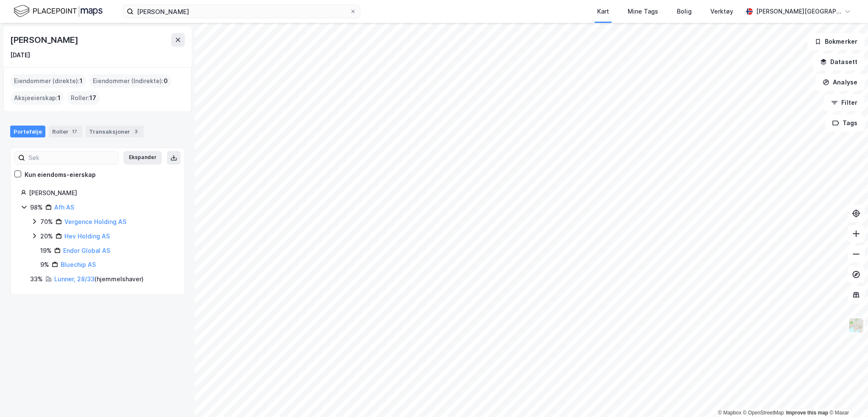 The height and width of the screenshot is (417, 868). I want to click on input: Søk, so click(71, 158).